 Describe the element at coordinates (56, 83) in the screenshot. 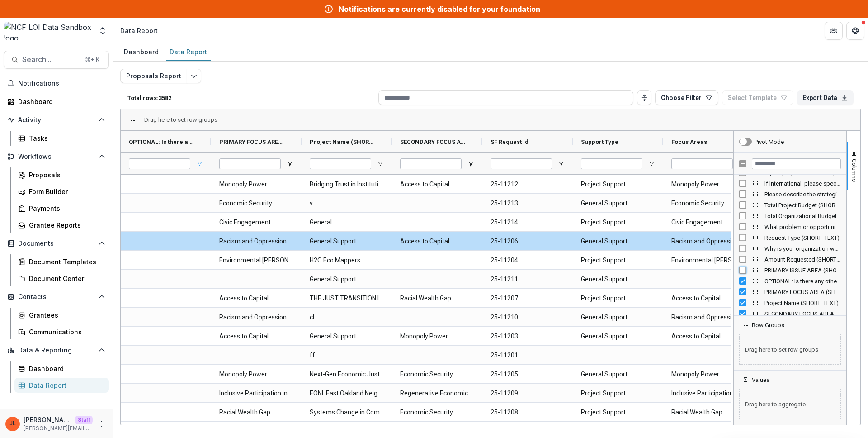

I see `button: Notifications` at that location.